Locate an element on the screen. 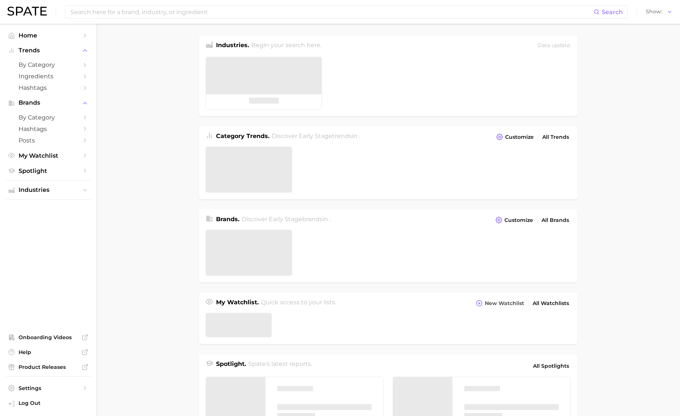 Image resolution: width=680 pixels, height=416 pixels. input: Search here for a brand, industry, or ingredient is located at coordinates (331, 12).